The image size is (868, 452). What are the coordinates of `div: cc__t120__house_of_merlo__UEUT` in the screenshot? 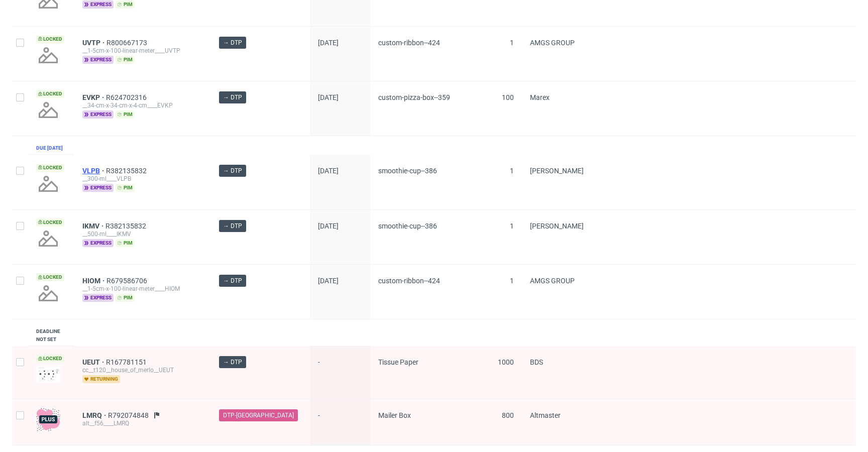 It's located at (142, 370).